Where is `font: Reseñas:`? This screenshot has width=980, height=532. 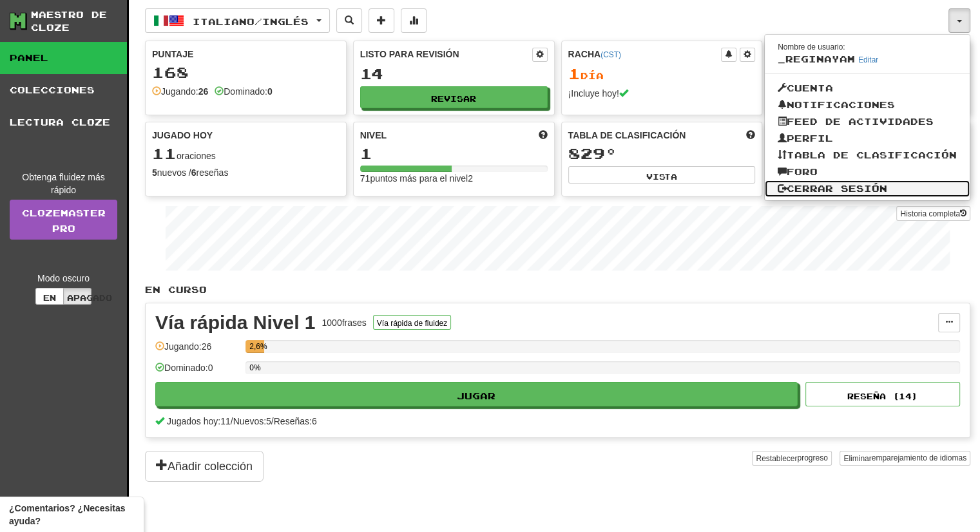
font: Reseñas: is located at coordinates (293, 422).